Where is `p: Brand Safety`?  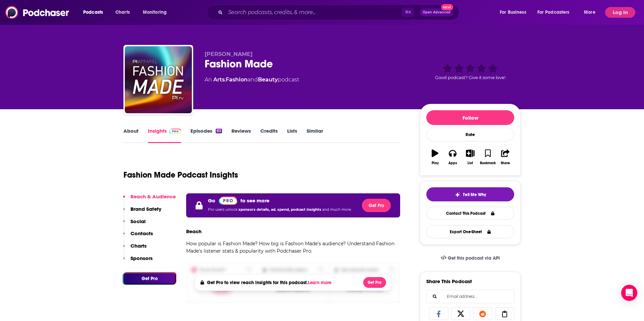
p: Brand Safety is located at coordinates (146, 209).